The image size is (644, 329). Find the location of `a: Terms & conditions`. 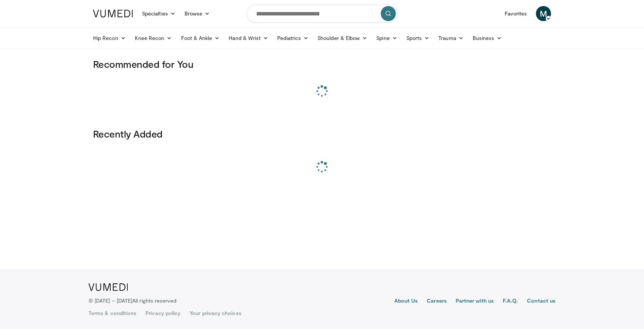

a: Terms & conditions is located at coordinates (112, 313).